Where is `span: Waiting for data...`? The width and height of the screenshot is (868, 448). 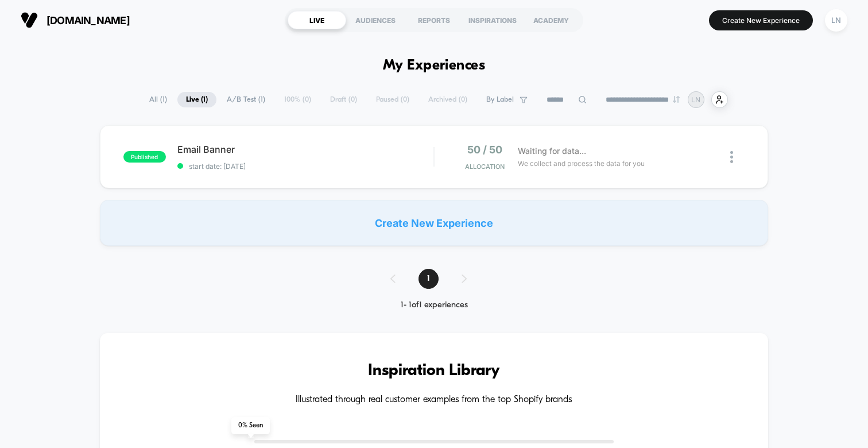
span: Waiting for data... is located at coordinates (552, 151).